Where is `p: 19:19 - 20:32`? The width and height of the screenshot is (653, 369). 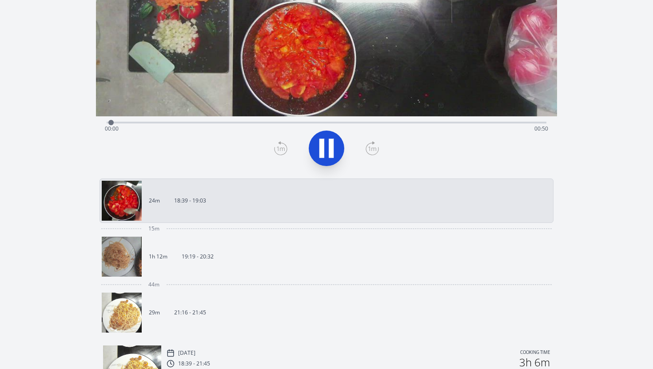 p: 19:19 - 20:32 is located at coordinates (198, 257).